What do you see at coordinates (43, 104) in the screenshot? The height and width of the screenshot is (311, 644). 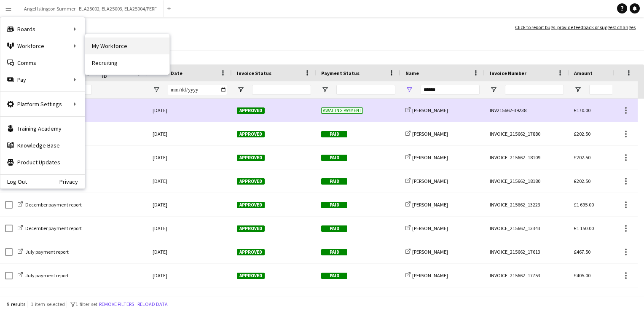 I see `div: Platform Settings` at bounding box center [43, 104].